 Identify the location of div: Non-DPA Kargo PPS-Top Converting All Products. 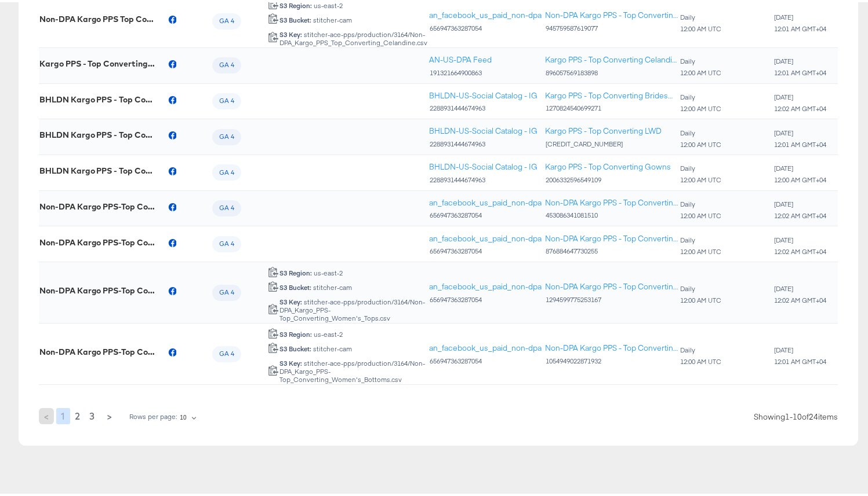
(98, 205).